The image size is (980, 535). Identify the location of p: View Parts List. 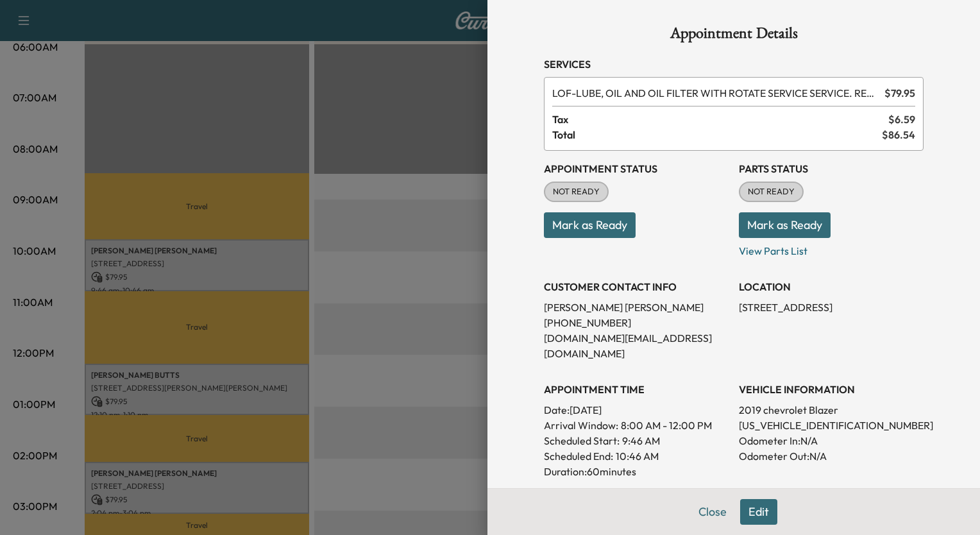
(831, 248).